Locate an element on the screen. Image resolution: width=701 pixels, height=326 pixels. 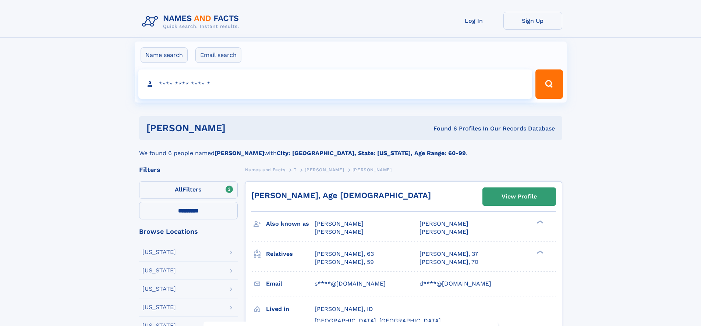
div: Found 6 Profiles In Our Records Database is located at coordinates (442, 129).